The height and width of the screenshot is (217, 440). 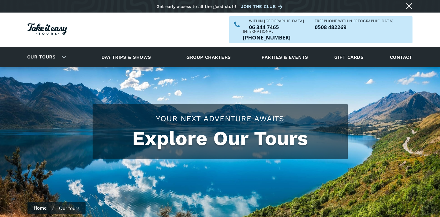 What do you see at coordinates (409, 6) in the screenshot?
I see `a: Close message` at bounding box center [409, 6].